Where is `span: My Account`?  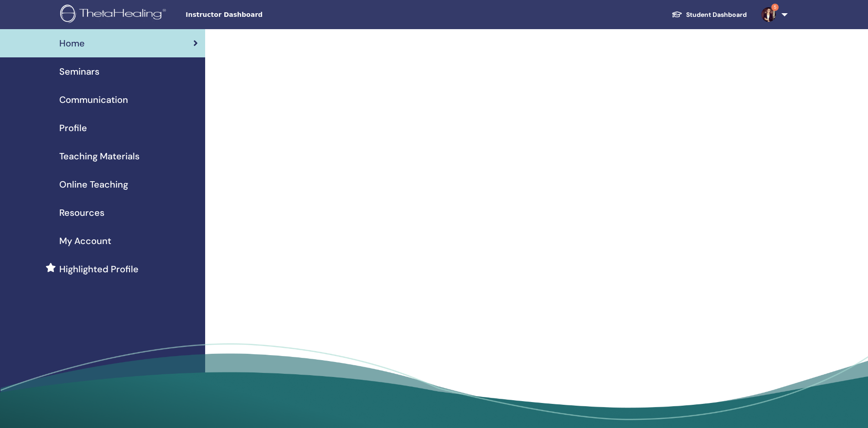
span: My Account is located at coordinates (85, 241).